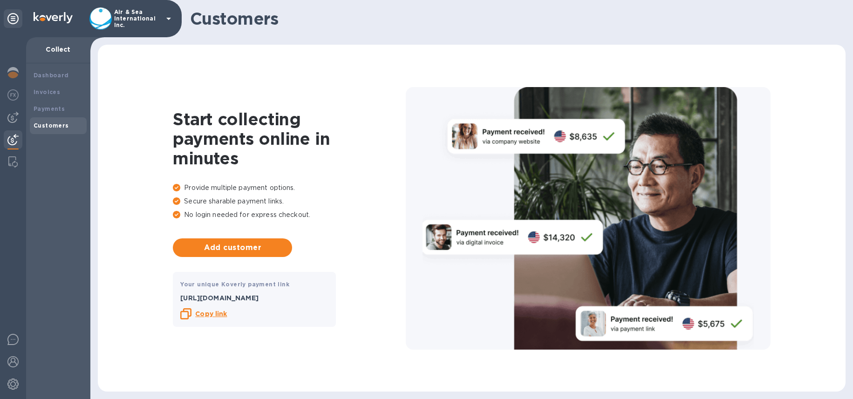 The image size is (853, 399). What do you see at coordinates (289, 215) in the screenshot?
I see `p: No login needed for express checkout.` at bounding box center [289, 215].